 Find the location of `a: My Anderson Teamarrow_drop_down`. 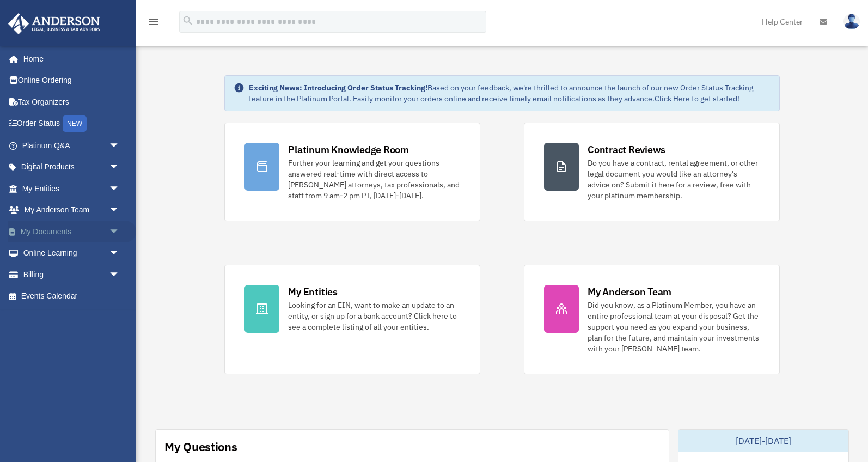

a: My Anderson Teamarrow_drop_down is located at coordinates (72, 210).